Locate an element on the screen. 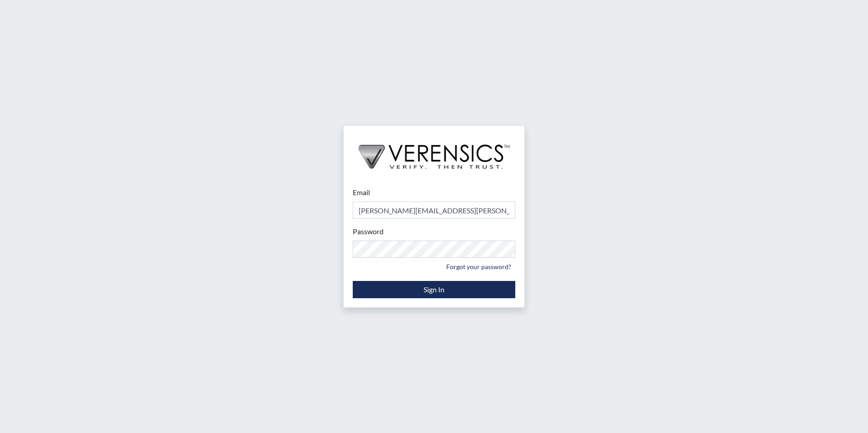 This screenshot has height=433, width=868. input: Email is located at coordinates (434, 210).